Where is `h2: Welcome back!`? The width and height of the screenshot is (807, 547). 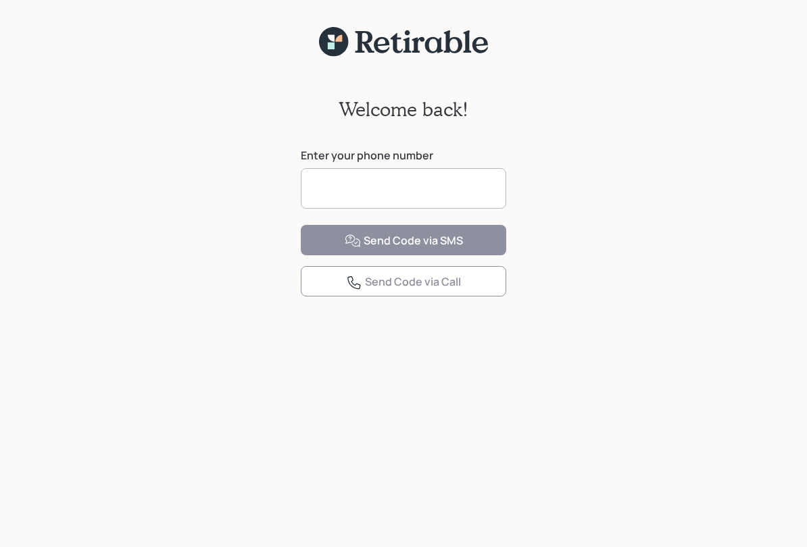
h2: Welcome back! is located at coordinates (403, 109).